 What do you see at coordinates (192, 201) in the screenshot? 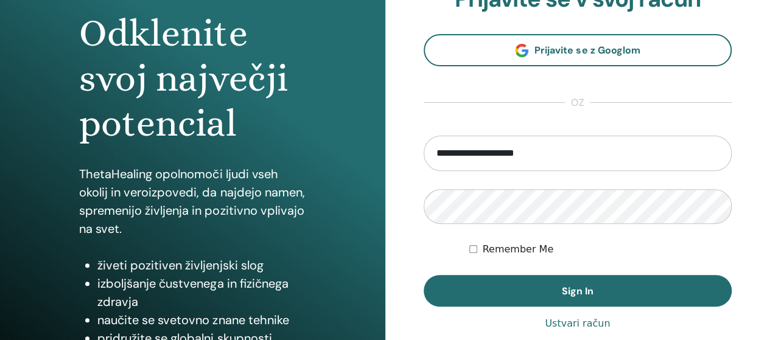
I see `p: ThetaHealing opolnomoči ljudi vseh okolij in veroizpovedi, da najdejo namen, spremenijo življenja...` at bounding box center [192, 201].